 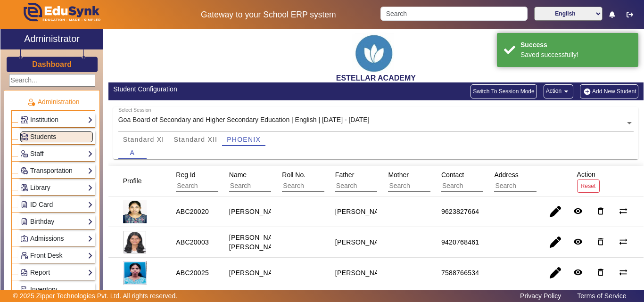 What do you see at coordinates (601, 296) in the screenshot?
I see `a: Terms of Service` at bounding box center [601, 296].